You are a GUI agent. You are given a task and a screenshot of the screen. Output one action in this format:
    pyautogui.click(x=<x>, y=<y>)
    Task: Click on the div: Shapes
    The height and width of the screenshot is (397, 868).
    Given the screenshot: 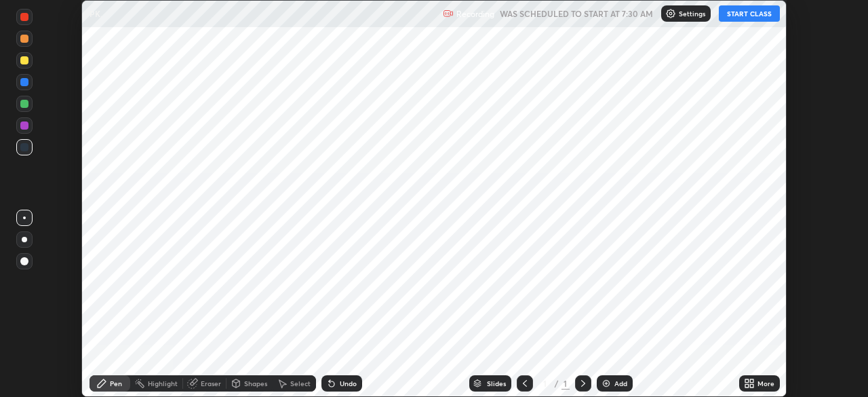 What is the action you would take?
    pyautogui.click(x=256, y=383)
    